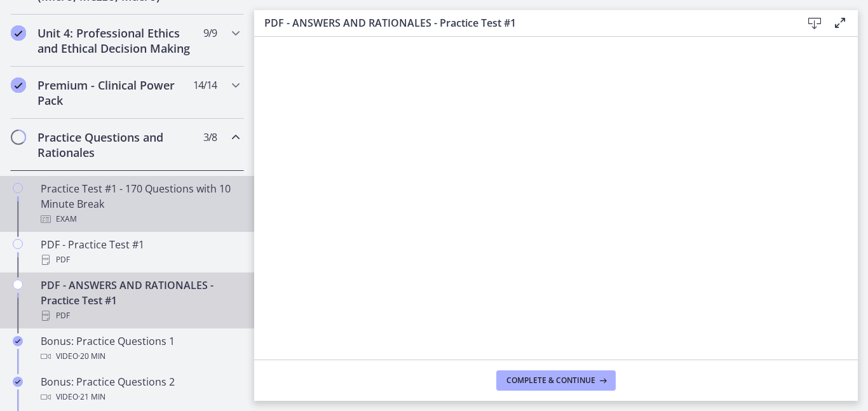 This screenshot has height=411, width=868. Describe the element at coordinates (139, 301) in the screenshot. I see `div: PDF - ANSWERS AND RATIONALES - Practice Test #1` at that location.